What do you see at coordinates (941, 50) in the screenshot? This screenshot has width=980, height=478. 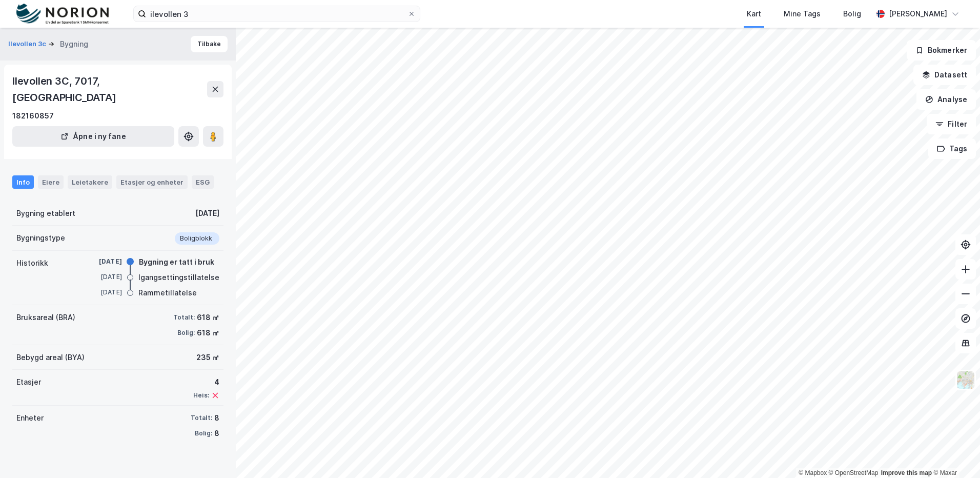 I see `button: Bokmerker` at bounding box center [941, 50].